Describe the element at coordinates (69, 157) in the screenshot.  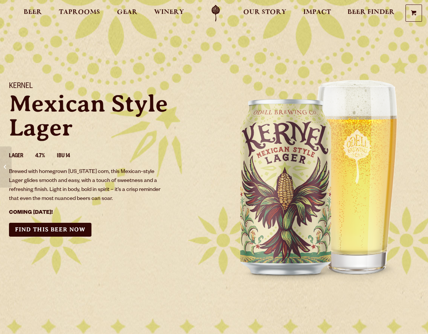
I see `li: IBU 14` at that location.